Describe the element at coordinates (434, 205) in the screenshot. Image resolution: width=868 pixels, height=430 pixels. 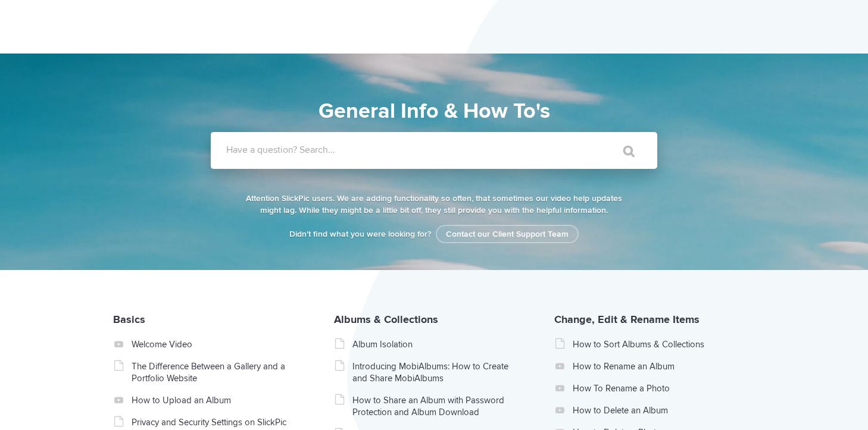
I see `p: Attention SlickPic users. We are adding functionality so often, that sometimes our video help upd...` at that location.